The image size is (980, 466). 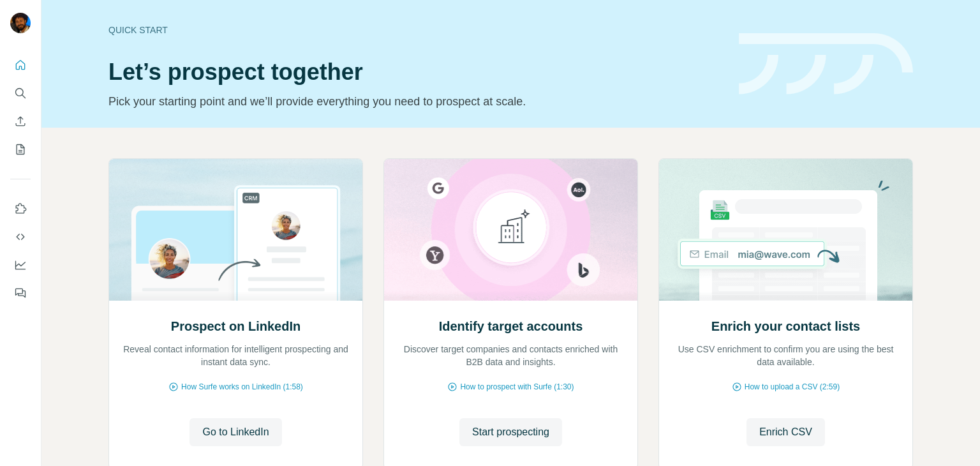 What do you see at coordinates (786, 326) in the screenshot?
I see `h2: Enrich your contact lists` at bounding box center [786, 326].